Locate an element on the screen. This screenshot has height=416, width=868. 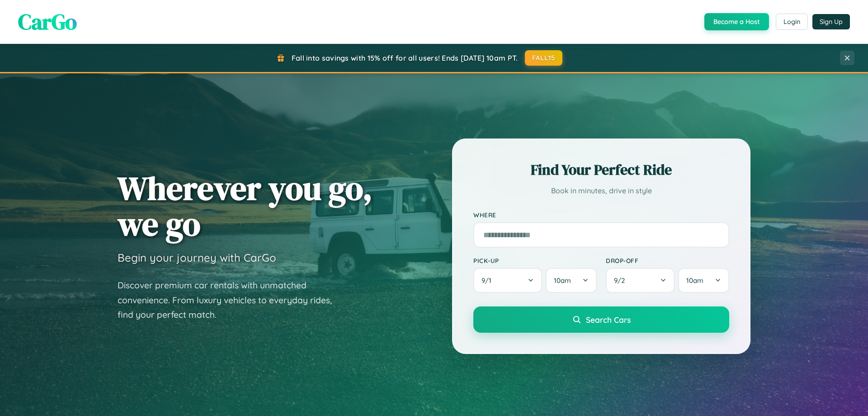
span: 9 / 1 is located at coordinates (489, 280).